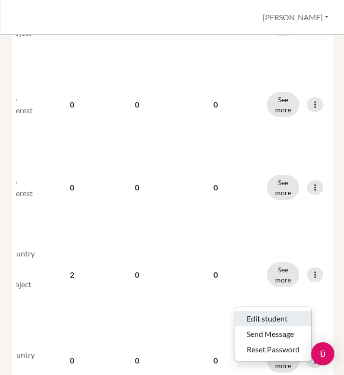 This screenshot has height=375, width=344. I want to click on button: Reset Password, so click(273, 349).